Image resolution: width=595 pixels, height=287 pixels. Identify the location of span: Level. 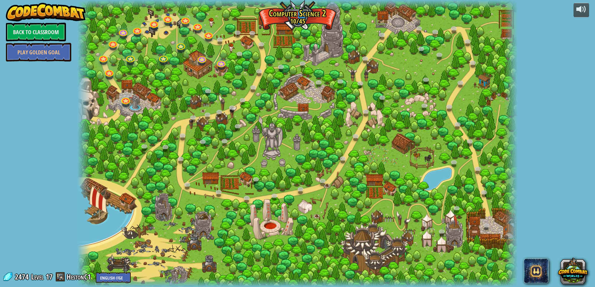
(37, 277).